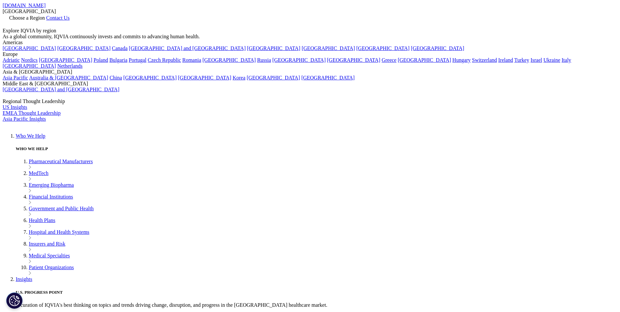 This screenshot has width=620, height=312. I want to click on a: US Insights, so click(15, 107).